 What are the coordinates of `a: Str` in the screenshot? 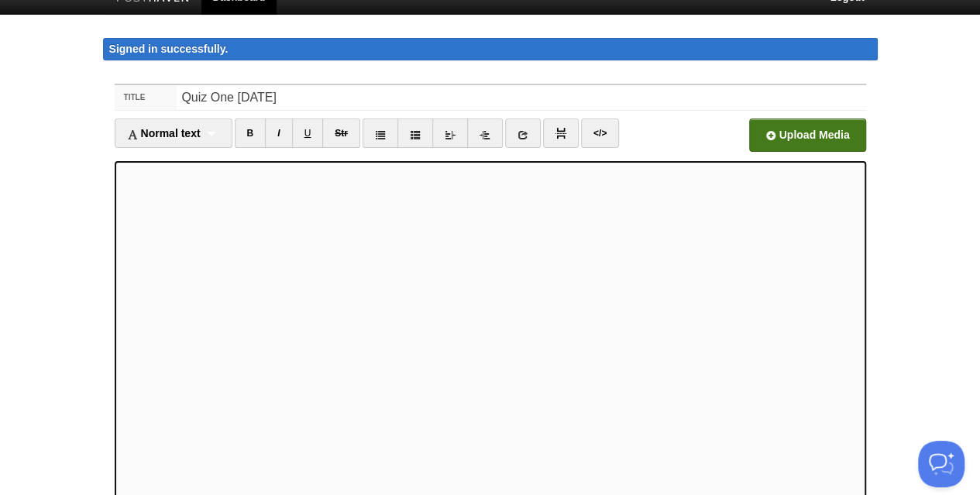 It's located at (341, 133).